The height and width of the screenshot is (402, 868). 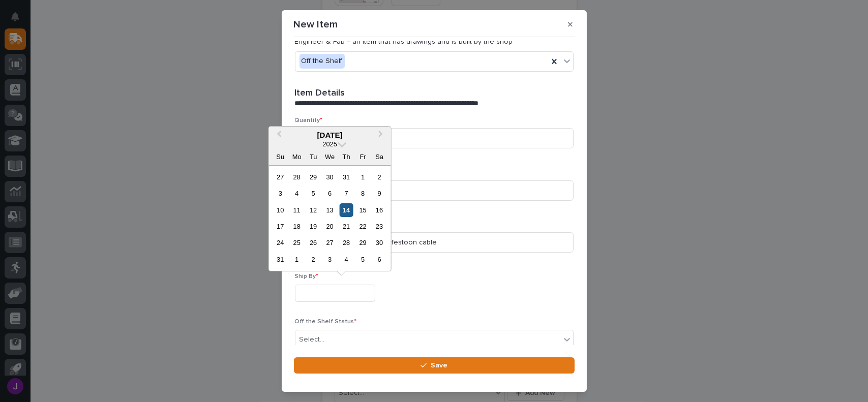 I want to click on div: Choose Monday, September 1st, 2025, so click(x=296, y=259).